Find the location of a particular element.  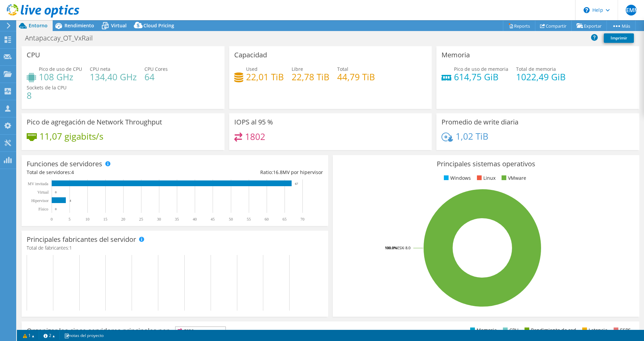

h4: 64 is located at coordinates (156, 77).